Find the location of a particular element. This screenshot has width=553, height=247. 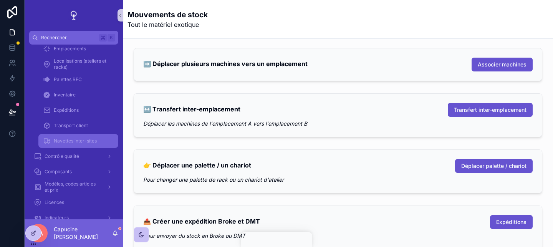

em: Pour changer une palette de rack ou un chariot d'atelier is located at coordinates (214, 179).